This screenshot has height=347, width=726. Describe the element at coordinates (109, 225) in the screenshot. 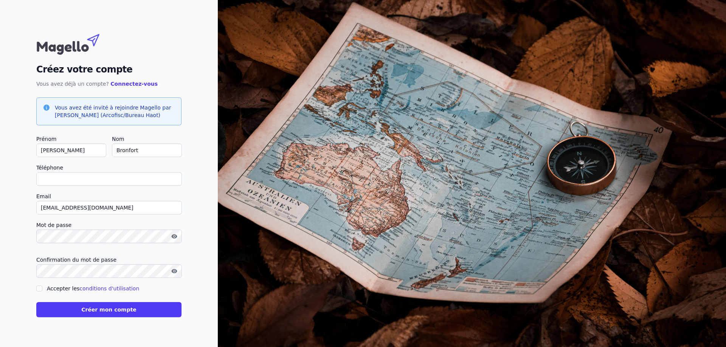

I see `label: Mot de passe` at that location.